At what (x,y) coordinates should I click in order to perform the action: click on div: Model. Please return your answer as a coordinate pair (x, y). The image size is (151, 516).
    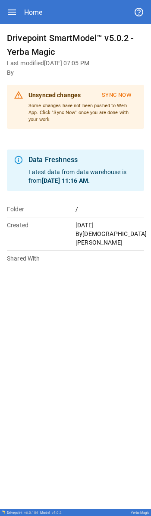
    Looking at the image, I should click on (51, 513).